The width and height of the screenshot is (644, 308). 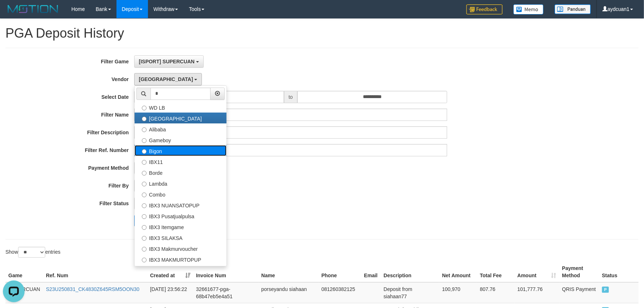 What do you see at coordinates (410, 272) in the screenshot?
I see `th: Description` at bounding box center [410, 272].